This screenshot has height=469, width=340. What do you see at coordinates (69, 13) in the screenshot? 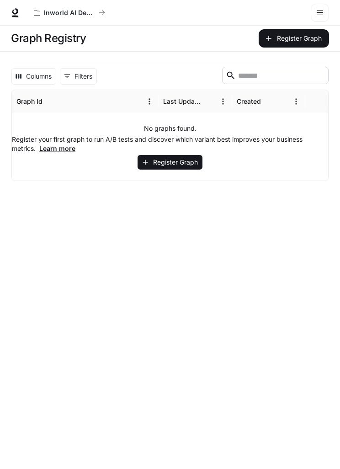
I see `button: All workspaces` at bounding box center [69, 13].